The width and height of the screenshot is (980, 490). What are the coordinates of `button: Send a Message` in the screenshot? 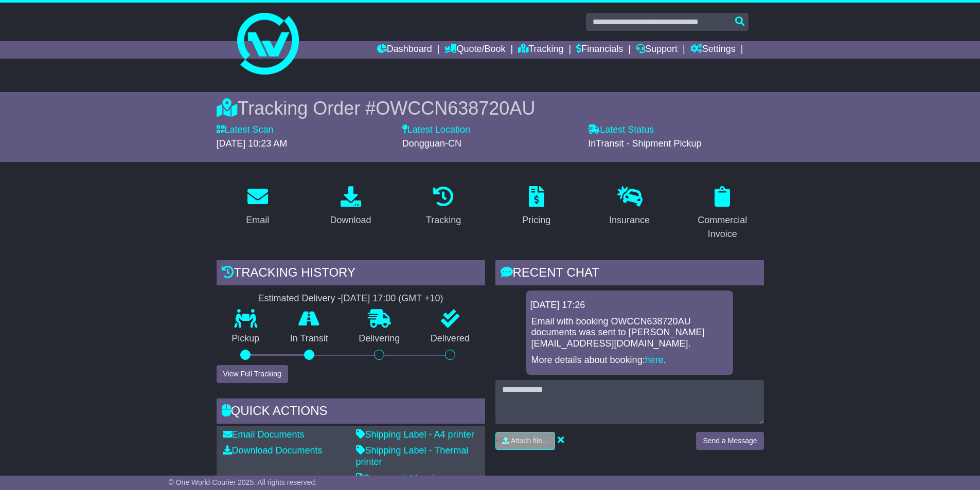 It's located at (729, 441).